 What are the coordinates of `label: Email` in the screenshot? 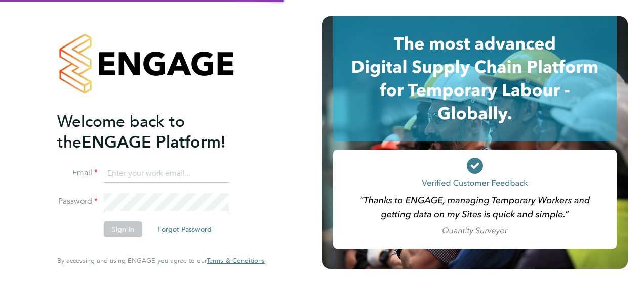 It's located at (78, 173).